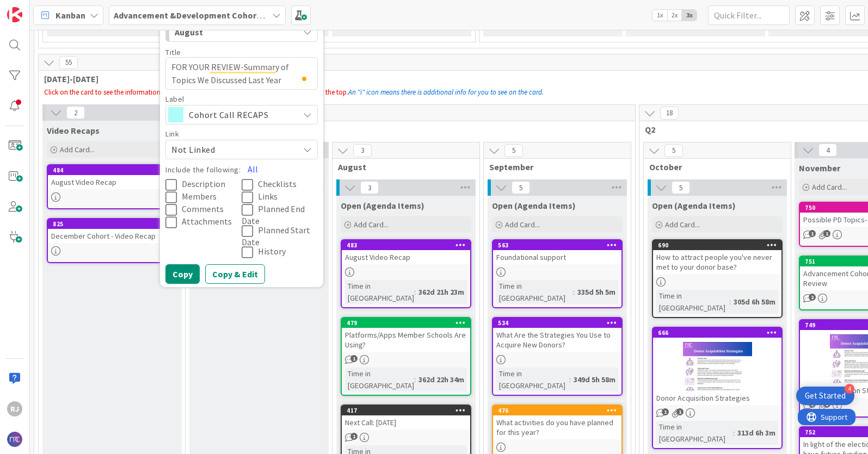 This screenshot has width=868, height=454. I want to click on div: What activities do you have planned for this year?, so click(558, 427).